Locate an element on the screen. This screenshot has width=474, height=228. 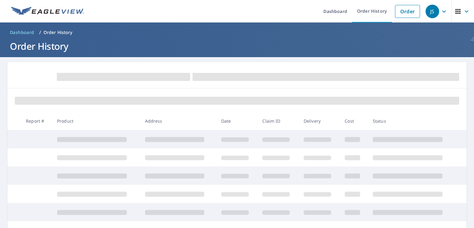
th: Delivery is located at coordinates (319, 121).